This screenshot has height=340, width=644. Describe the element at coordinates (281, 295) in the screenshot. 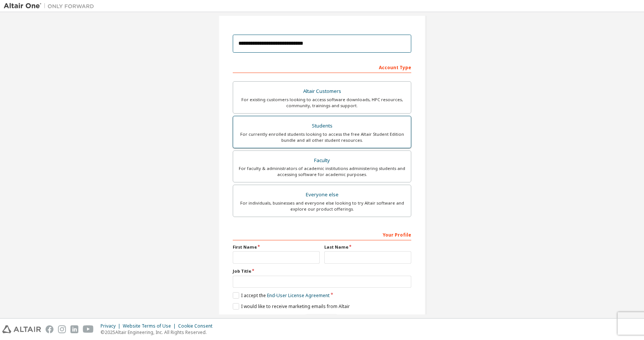

I see `label: I accept the` at that location.